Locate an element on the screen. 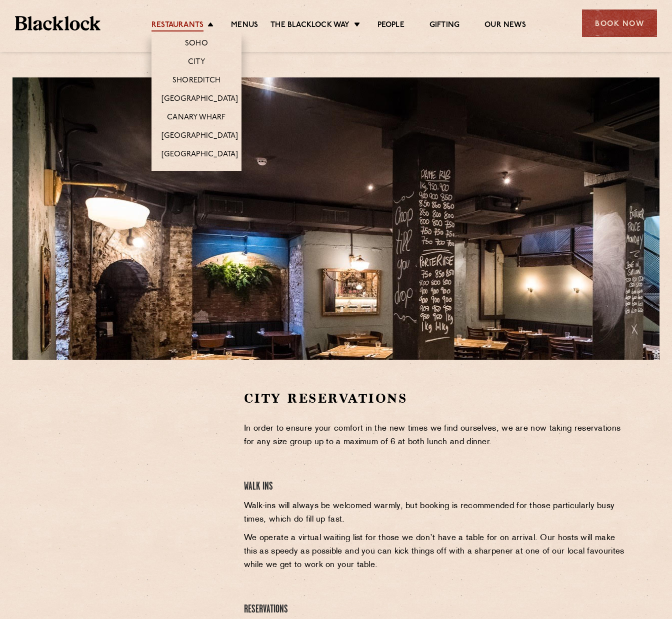 The width and height of the screenshot is (672, 619). img: BL_Textured_Logo-footer-cropped.svg is located at coordinates (58, 23).